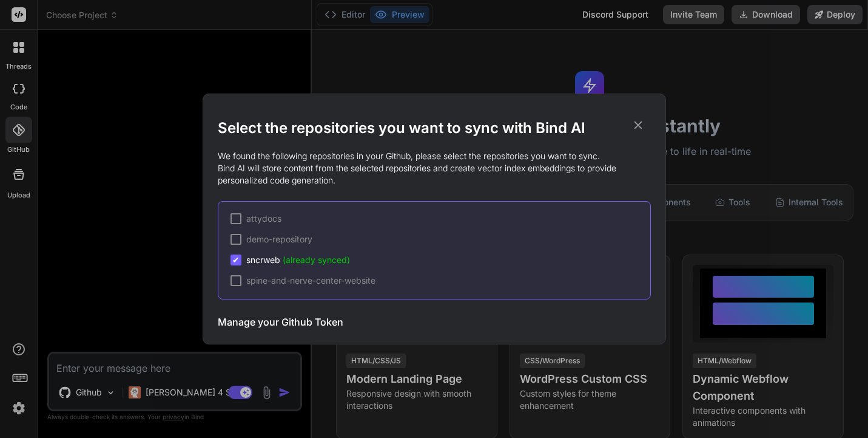 The height and width of the screenshot is (438, 868). Describe the element at coordinates (298, 260) in the screenshot. I see `span: sncrweb` at that location.